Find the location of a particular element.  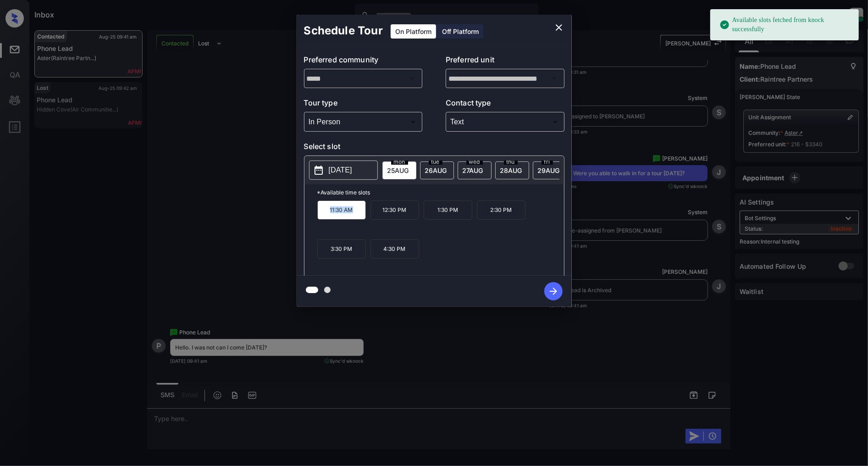

span: tue is located at coordinates (435, 162).